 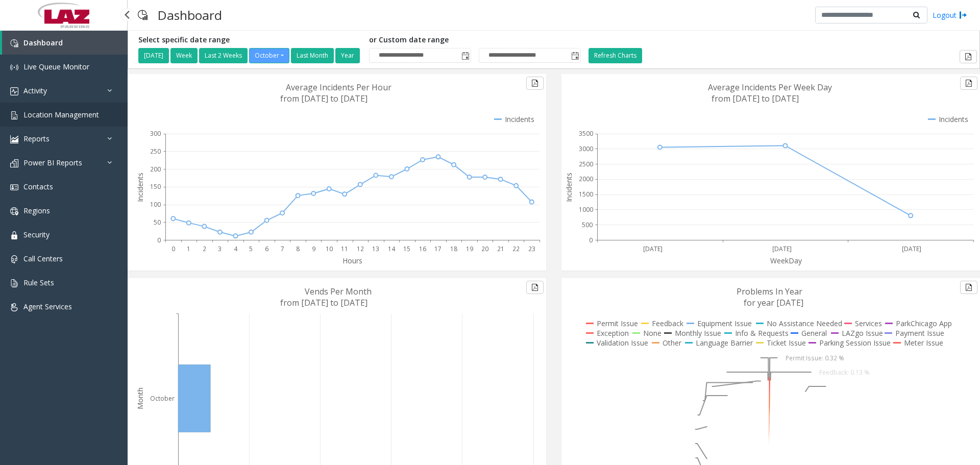 I want to click on text: 4, so click(x=236, y=249).